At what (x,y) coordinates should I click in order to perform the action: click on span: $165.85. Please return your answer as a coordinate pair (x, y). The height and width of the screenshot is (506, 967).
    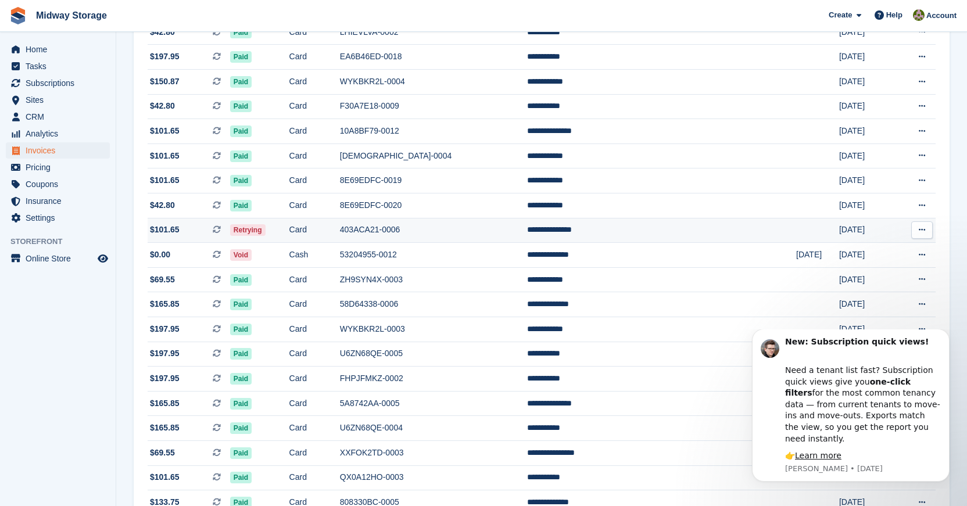
    Looking at the image, I should click on (165, 428).